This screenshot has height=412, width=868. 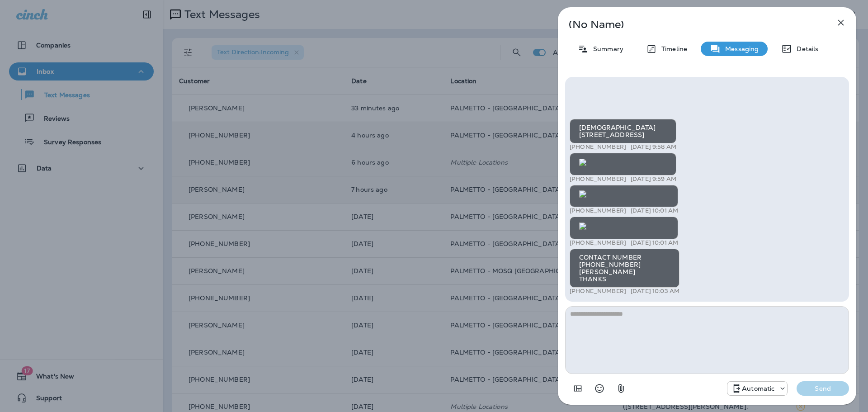 I want to click on p: (No Name), so click(x=693, y=24).